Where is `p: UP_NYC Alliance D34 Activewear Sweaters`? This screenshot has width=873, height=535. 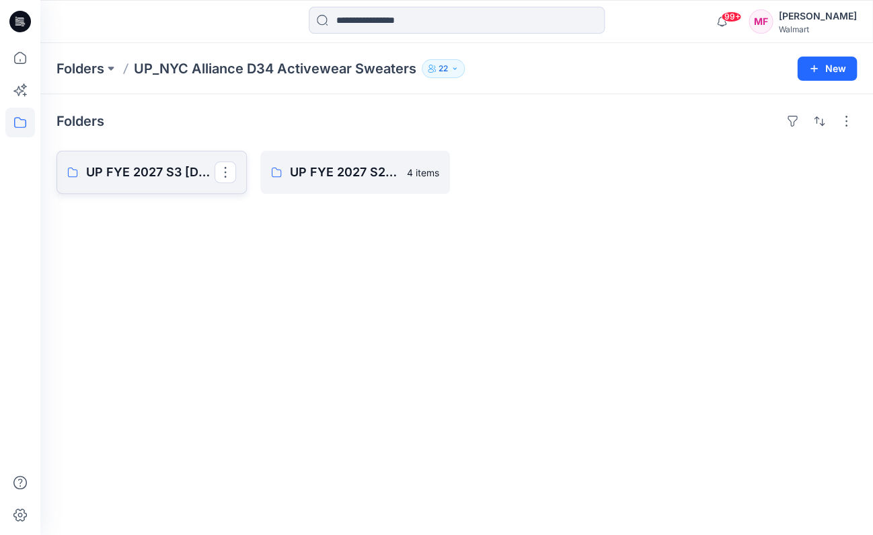
p: UP_NYC Alliance D34 Activewear Sweaters is located at coordinates (275, 69).